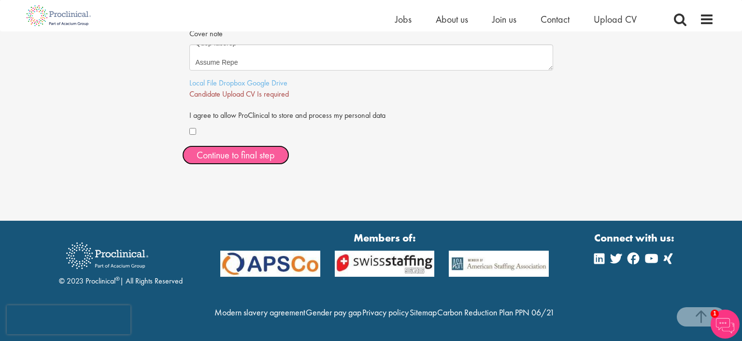 This screenshot has height=341, width=742. What do you see at coordinates (385, 312) in the screenshot?
I see `a: Privacy policy` at bounding box center [385, 312].